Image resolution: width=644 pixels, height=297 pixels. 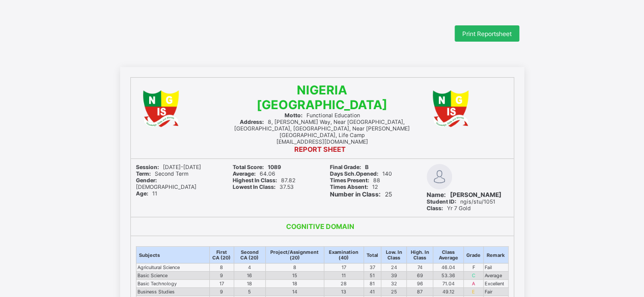 I want to click on td: 25, so click(x=393, y=292).